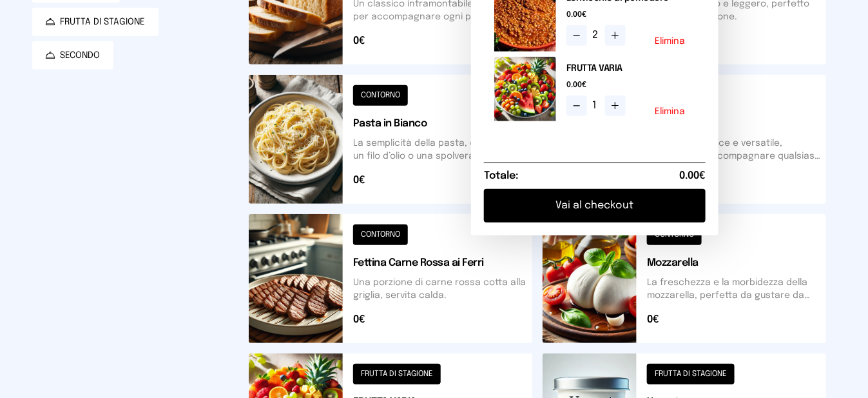 The width and height of the screenshot is (868, 398). Describe the element at coordinates (501, 176) in the screenshot. I see `h6: Totale:` at that location.